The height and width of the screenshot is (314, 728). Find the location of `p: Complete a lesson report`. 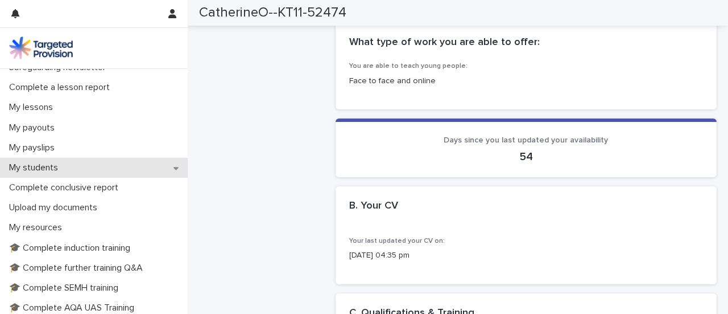

p: Complete a lesson report is located at coordinates (61, 87).